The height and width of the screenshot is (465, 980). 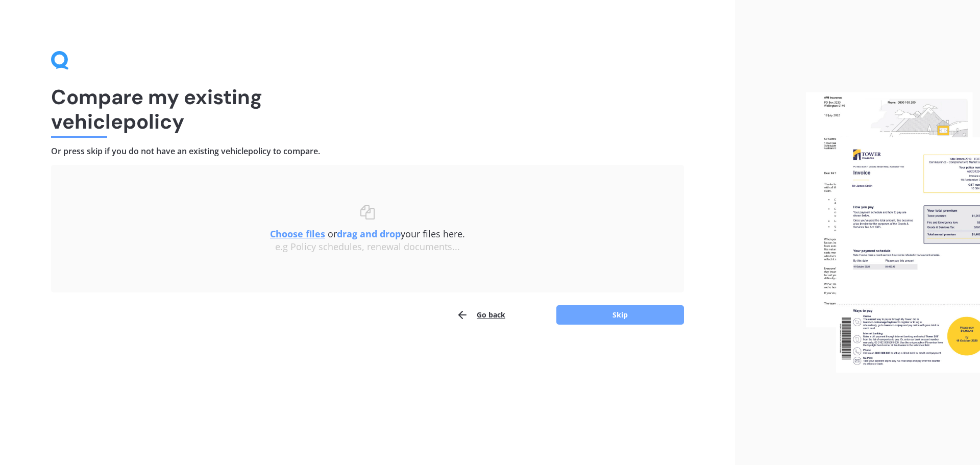 What do you see at coordinates (367, 234) in the screenshot?
I see `span: or your files here.` at bounding box center [367, 234].